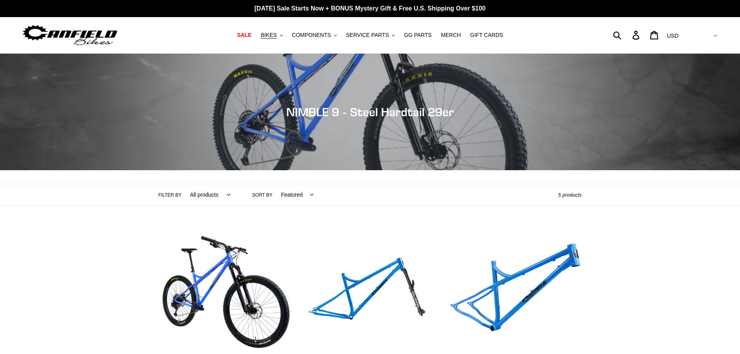 The height and width of the screenshot is (354, 740). I want to click on span: COMPONENTS, so click(311, 35).